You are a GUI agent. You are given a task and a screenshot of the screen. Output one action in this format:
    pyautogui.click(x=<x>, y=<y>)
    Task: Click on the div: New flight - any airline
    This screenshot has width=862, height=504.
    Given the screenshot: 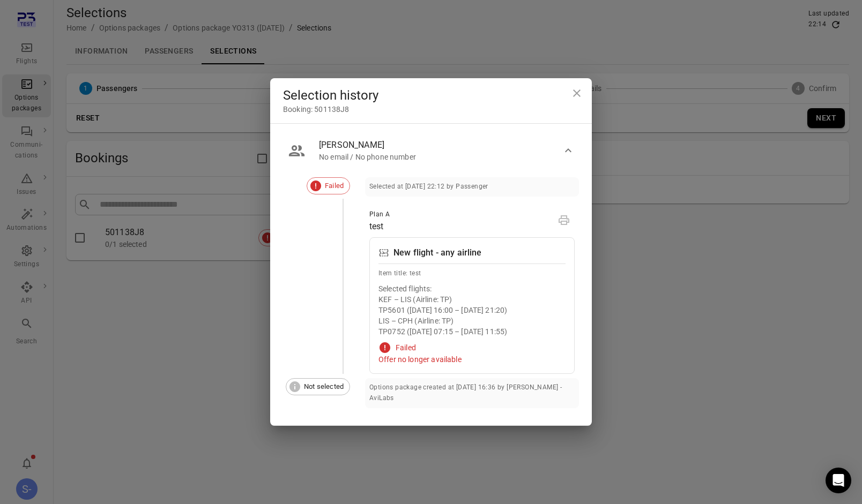 What is the action you would take?
    pyautogui.click(x=437, y=253)
    